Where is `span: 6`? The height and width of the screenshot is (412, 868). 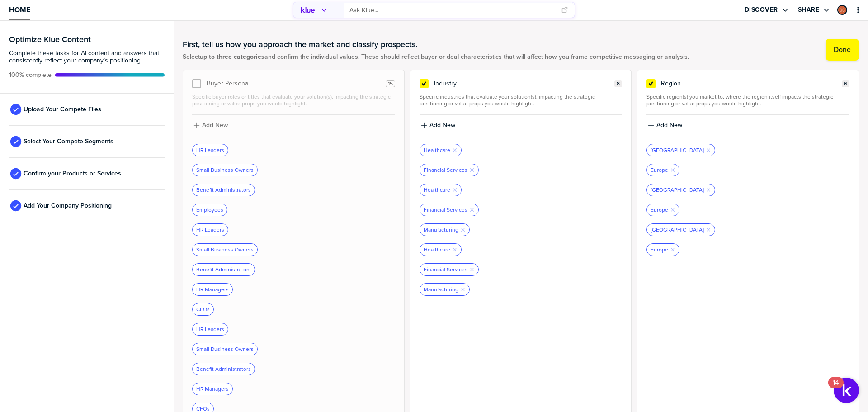 span: 6 is located at coordinates (846, 84).